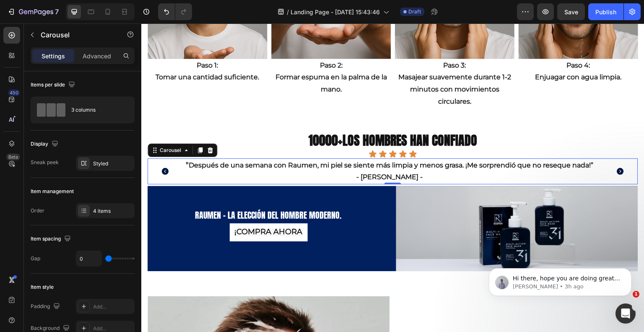  Describe the element at coordinates (37, 211) in the screenshot. I see `div: Order` at that location.